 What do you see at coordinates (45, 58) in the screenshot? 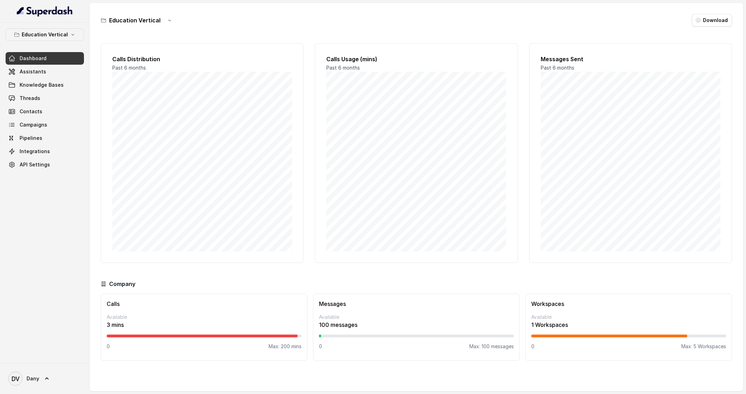
I see `a: Dashboard` at bounding box center [45, 58].